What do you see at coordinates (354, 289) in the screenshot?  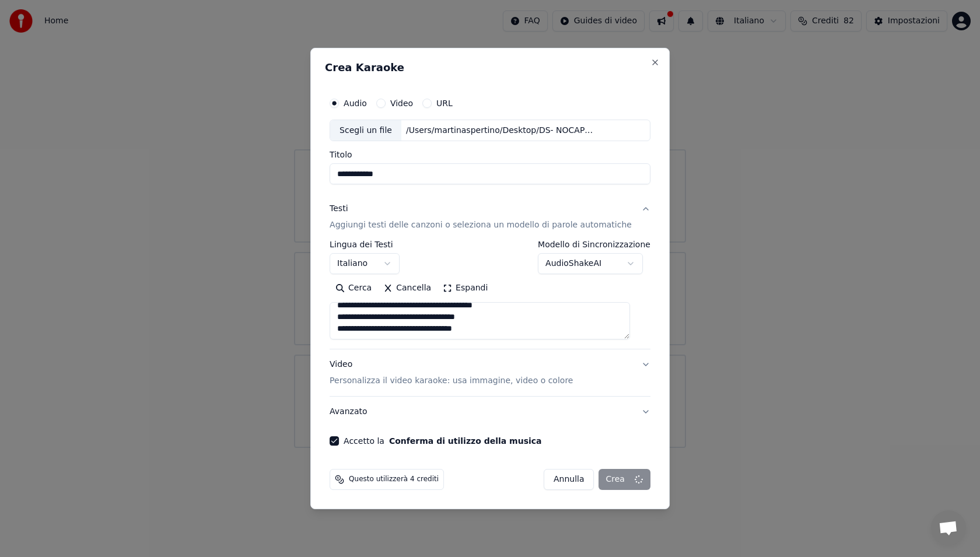 I see `button: Cerca` at bounding box center [354, 289].